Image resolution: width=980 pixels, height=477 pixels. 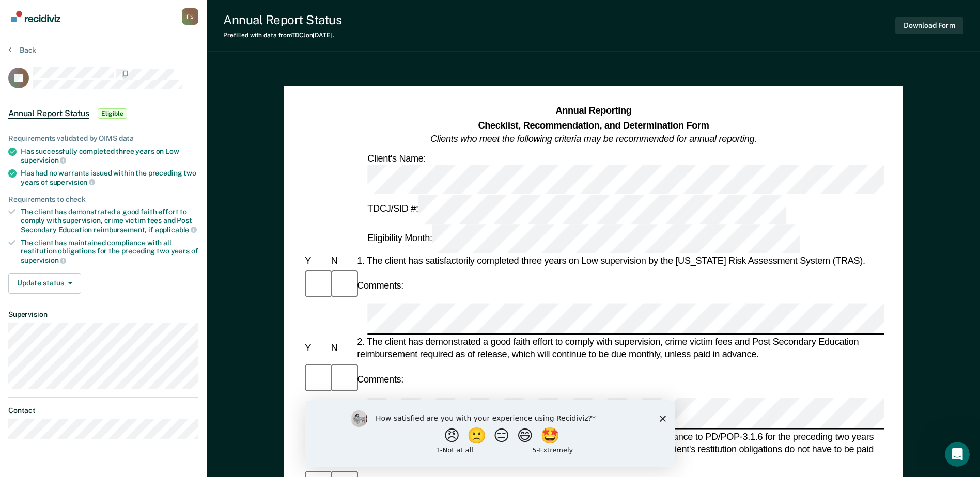 I want to click on div: Close survey, so click(x=357, y=18).